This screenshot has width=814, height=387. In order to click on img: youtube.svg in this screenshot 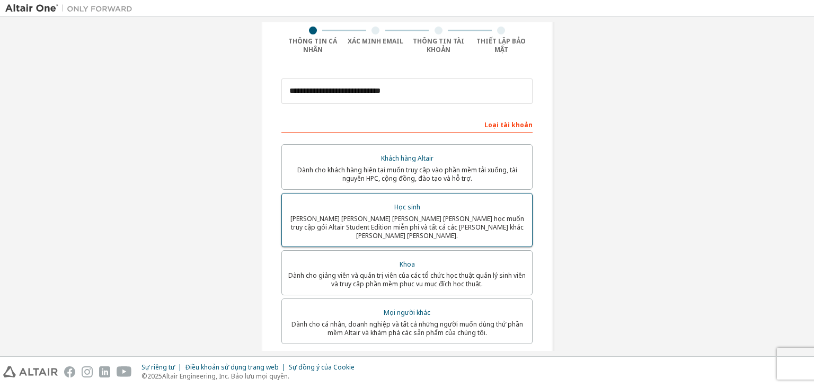, I will do `click(124, 372)`.